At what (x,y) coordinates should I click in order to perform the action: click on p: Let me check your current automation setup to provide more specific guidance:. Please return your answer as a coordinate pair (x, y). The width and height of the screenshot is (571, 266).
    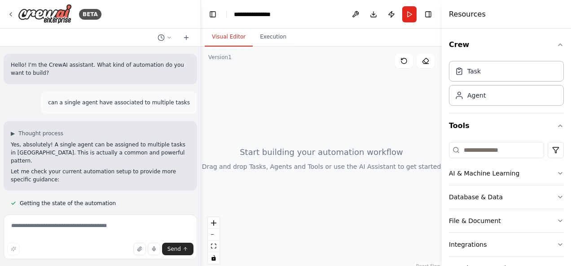
    Looking at the image, I should click on (100, 176).